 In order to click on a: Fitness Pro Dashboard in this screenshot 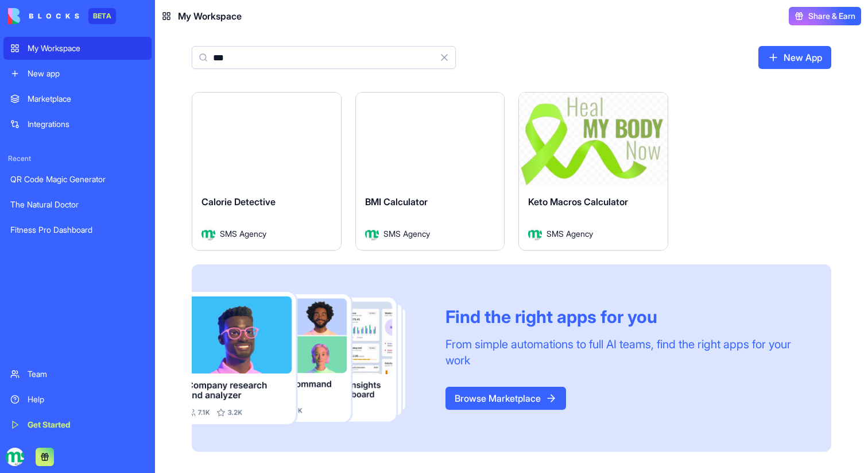, I will do `click(78, 230)`.